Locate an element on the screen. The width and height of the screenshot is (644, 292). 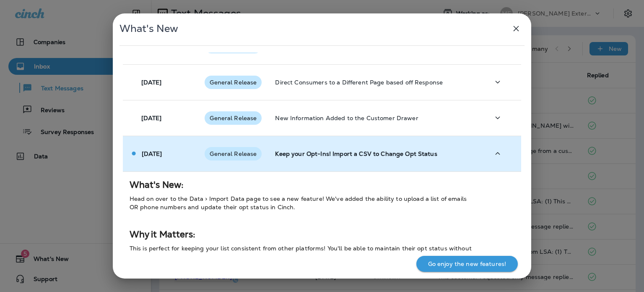
p: Head on over to the Data > Import Data page to see a new feature! We've added the ability to uplo... is located at coordinates (303, 203).